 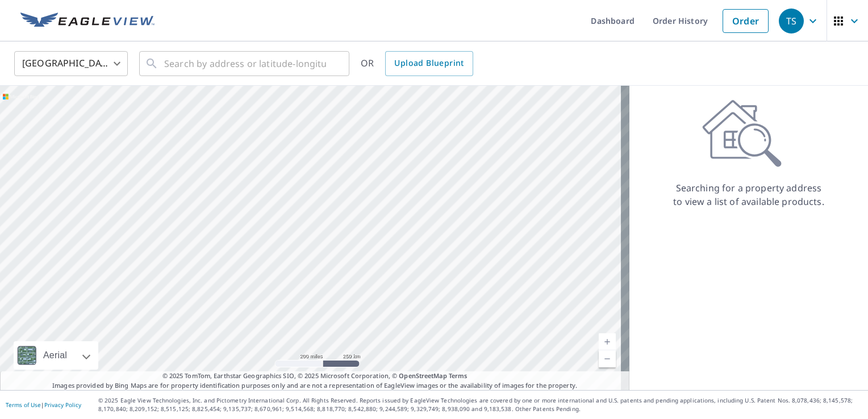 What do you see at coordinates (458, 375) in the screenshot?
I see `a: Terms` at bounding box center [458, 375].